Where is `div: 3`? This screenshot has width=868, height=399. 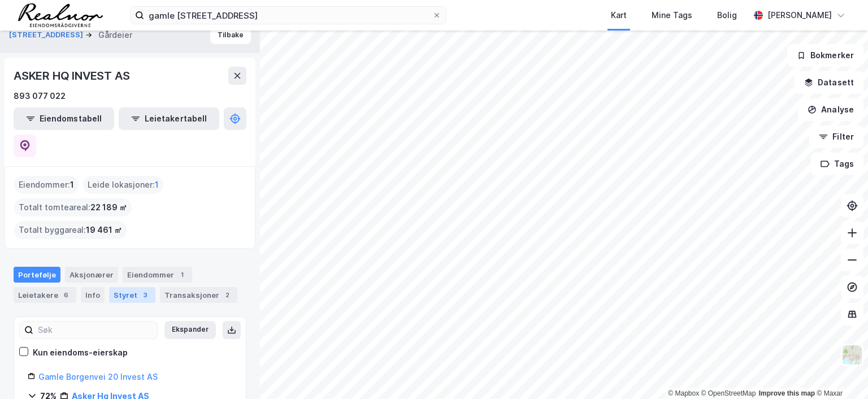
div: 3 is located at coordinates (146, 295).